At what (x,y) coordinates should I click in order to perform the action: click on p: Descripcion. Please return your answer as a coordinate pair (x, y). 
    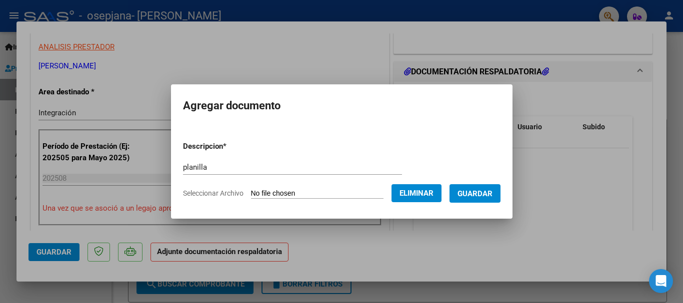
    Looking at the image, I should click on (230, 146).